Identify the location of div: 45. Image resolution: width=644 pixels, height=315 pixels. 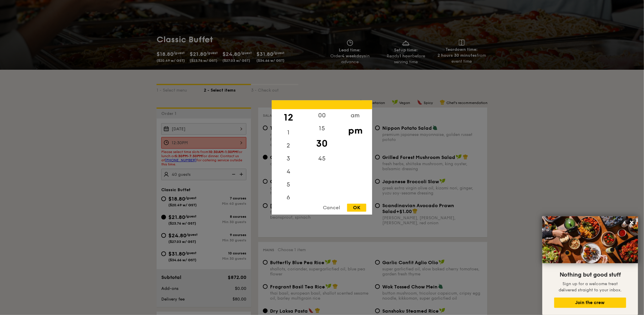
(322, 159).